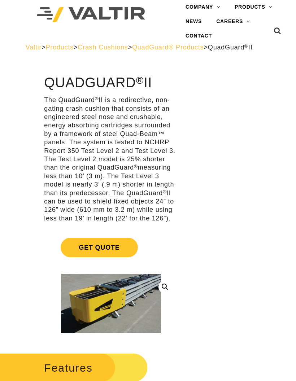  What do you see at coordinates (193, 22) in the screenshot?
I see `a: NEWS` at bounding box center [193, 22].